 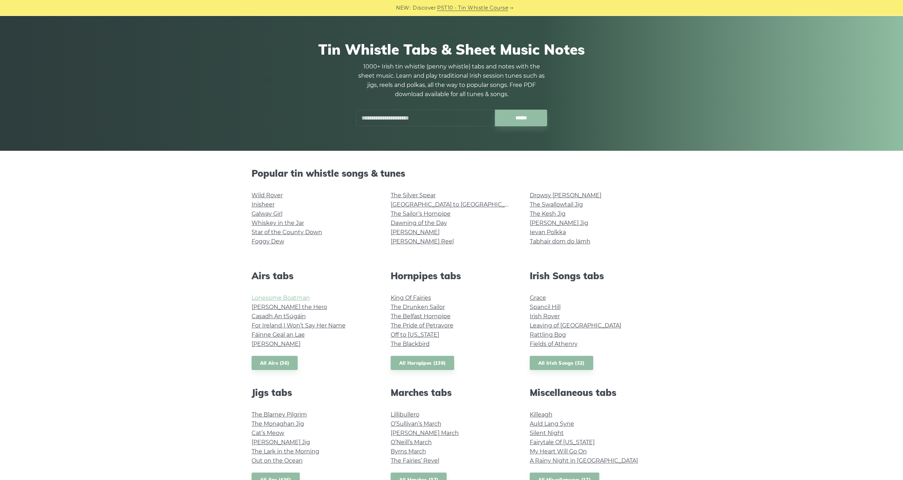 What do you see at coordinates (285, 451) in the screenshot?
I see `a: The Lark in the Morning` at bounding box center [285, 451].